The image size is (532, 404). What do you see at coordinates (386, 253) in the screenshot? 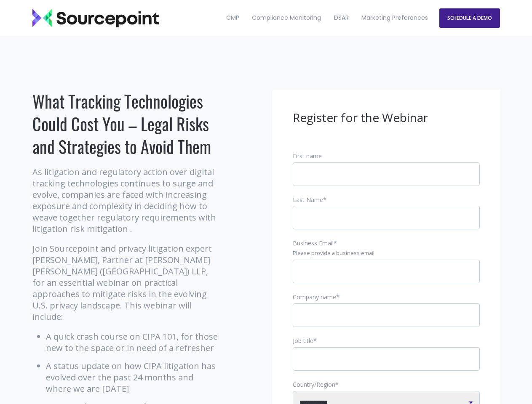
I see `legend: Please provide a business email` at bounding box center [386, 253].